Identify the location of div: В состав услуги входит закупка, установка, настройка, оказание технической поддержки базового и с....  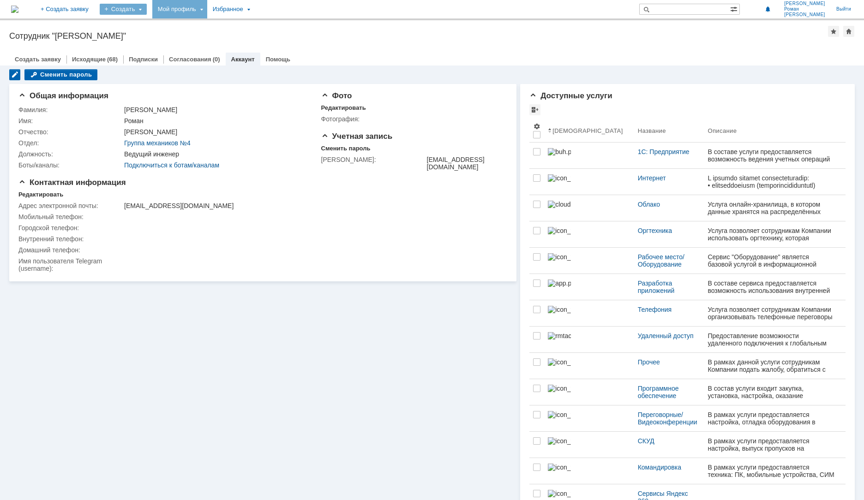
(771, 403).